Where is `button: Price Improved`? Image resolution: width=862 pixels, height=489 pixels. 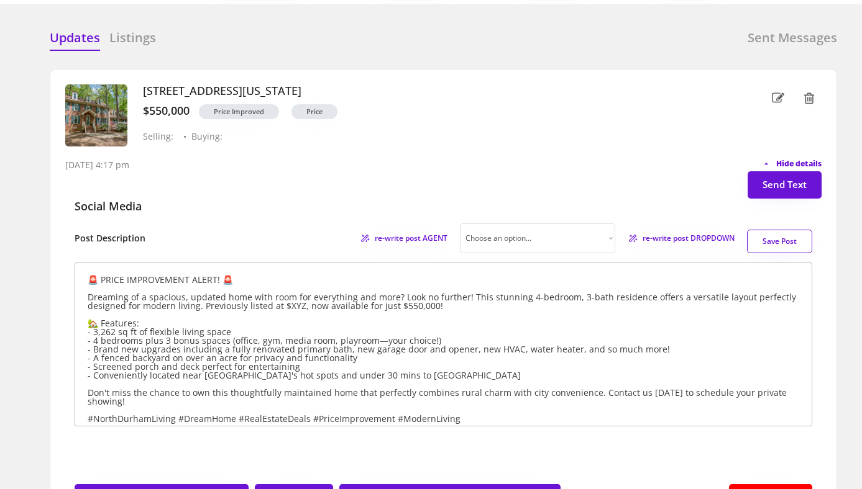
button: Price Improved is located at coordinates (239, 112).